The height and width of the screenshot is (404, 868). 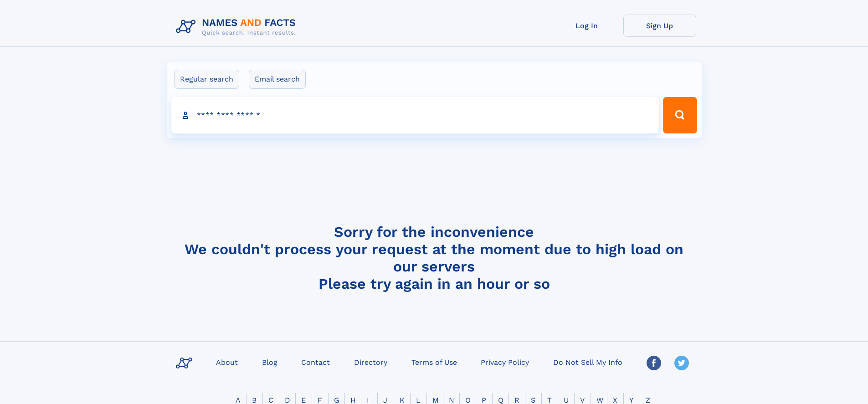 I want to click on label: Email search, so click(x=277, y=79).